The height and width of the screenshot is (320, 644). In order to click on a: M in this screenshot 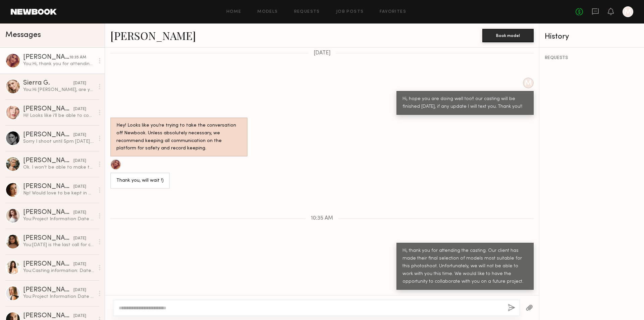, I will do `click(628, 12)`.